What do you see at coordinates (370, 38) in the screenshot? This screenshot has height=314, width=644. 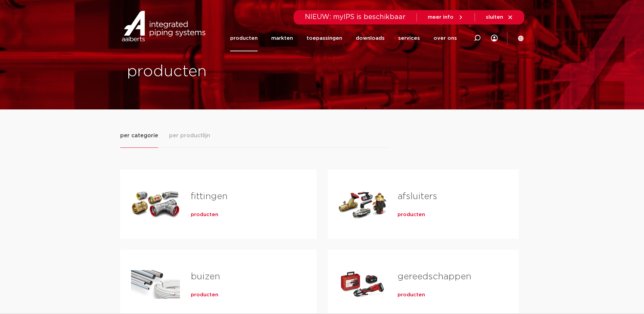 I see `a: downloads` at bounding box center [370, 38].